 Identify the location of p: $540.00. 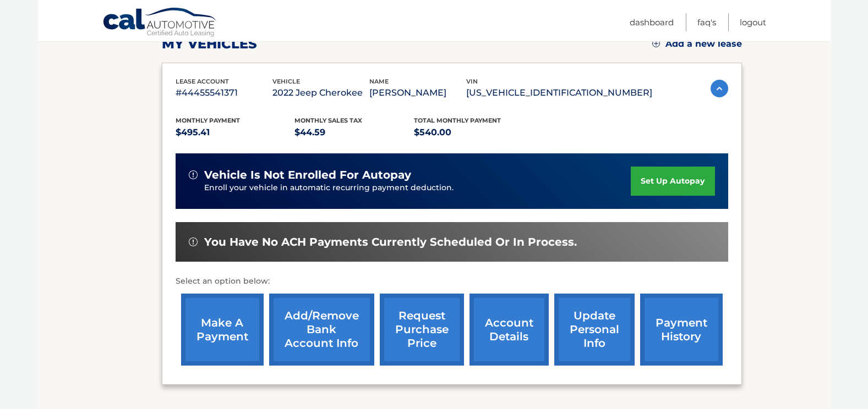
(473, 133).